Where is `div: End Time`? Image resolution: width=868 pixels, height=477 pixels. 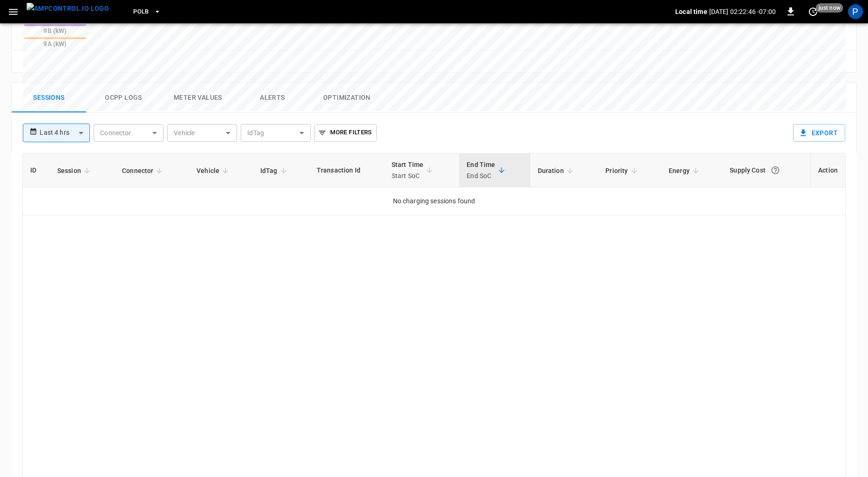
div: End Time is located at coordinates (481, 170).